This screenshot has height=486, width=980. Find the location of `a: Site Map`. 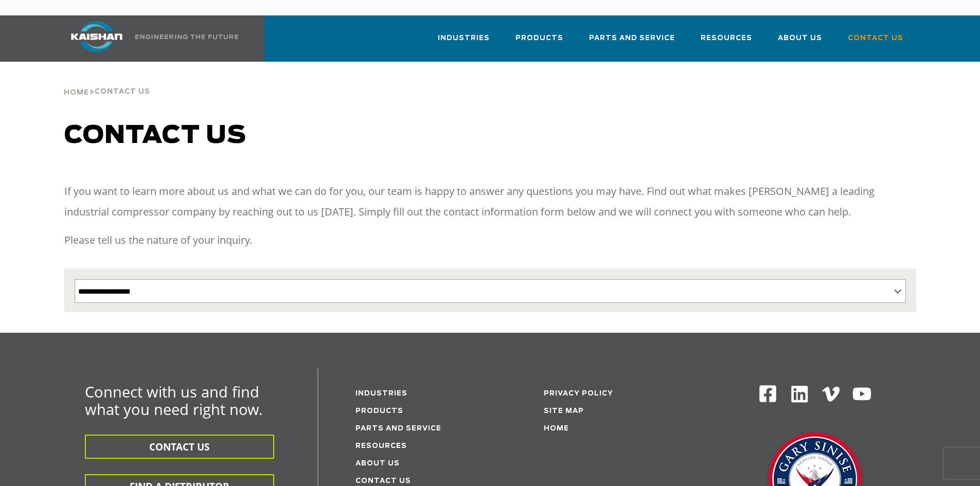

a: Site Map is located at coordinates (564, 411).